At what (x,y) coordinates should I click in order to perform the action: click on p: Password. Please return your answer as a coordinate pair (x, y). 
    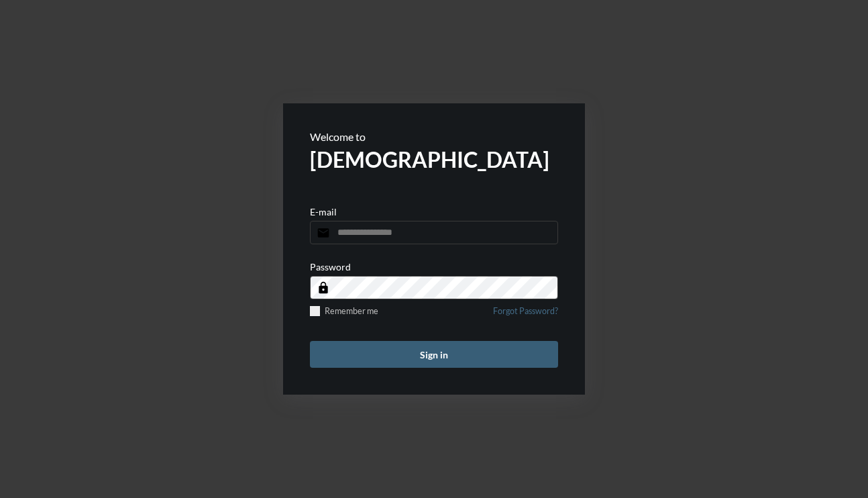
    Looking at the image, I should click on (330, 267).